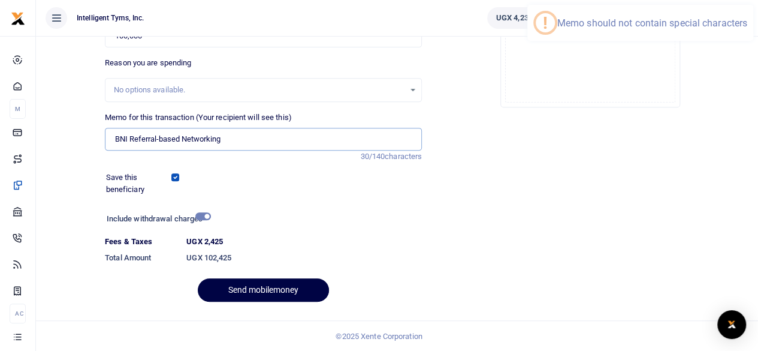 The image size is (758, 351). Describe the element at coordinates (156, 219) in the screenshot. I see `h6: Include withdrawal charges` at that location.